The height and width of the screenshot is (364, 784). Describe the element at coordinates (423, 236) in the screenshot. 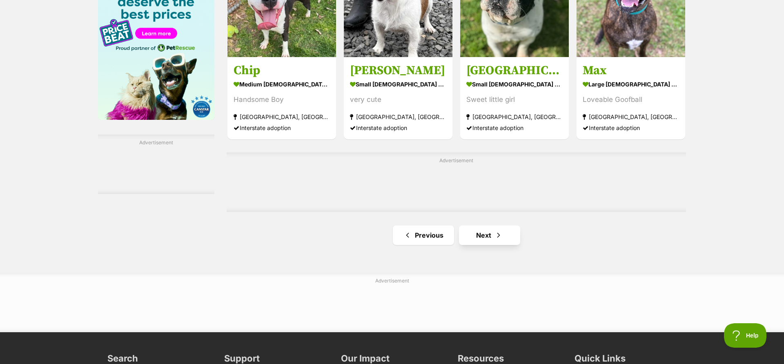

I see `a: Previous page` at that location.